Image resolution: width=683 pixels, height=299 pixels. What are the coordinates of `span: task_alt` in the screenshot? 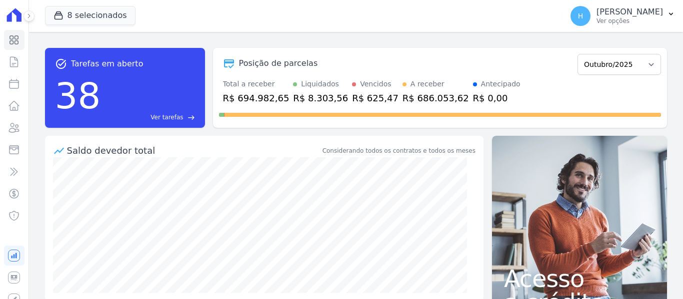 It's located at (61, 64).